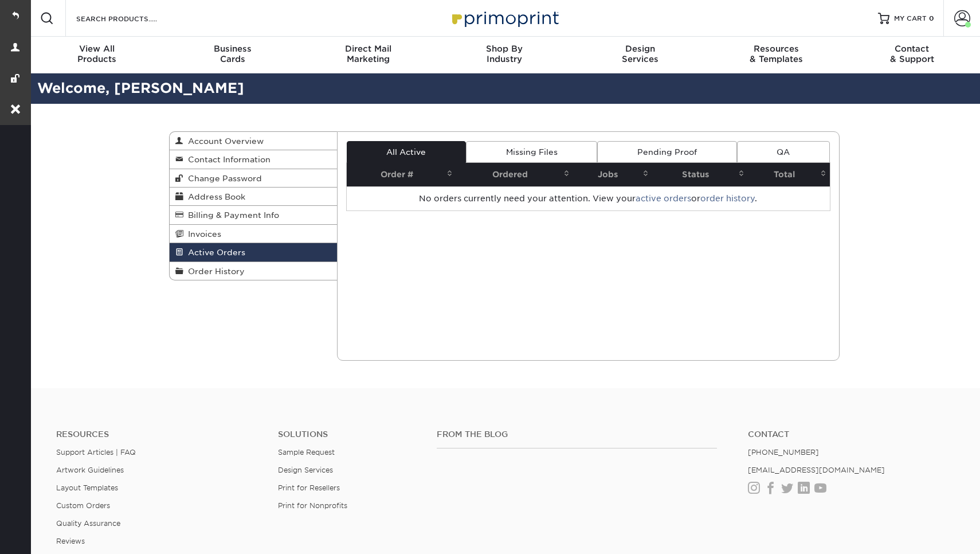 The image size is (980, 554). I want to click on span: Shop By, so click(504, 49).